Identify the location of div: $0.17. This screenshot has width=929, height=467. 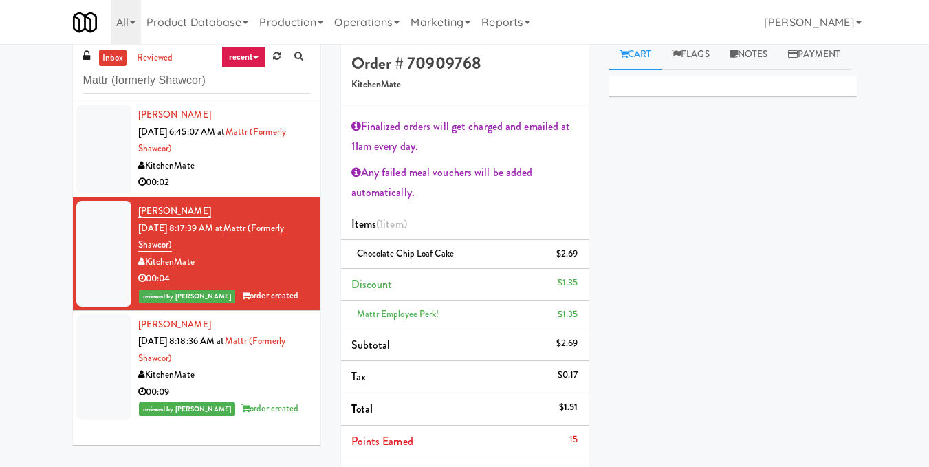
(568, 375).